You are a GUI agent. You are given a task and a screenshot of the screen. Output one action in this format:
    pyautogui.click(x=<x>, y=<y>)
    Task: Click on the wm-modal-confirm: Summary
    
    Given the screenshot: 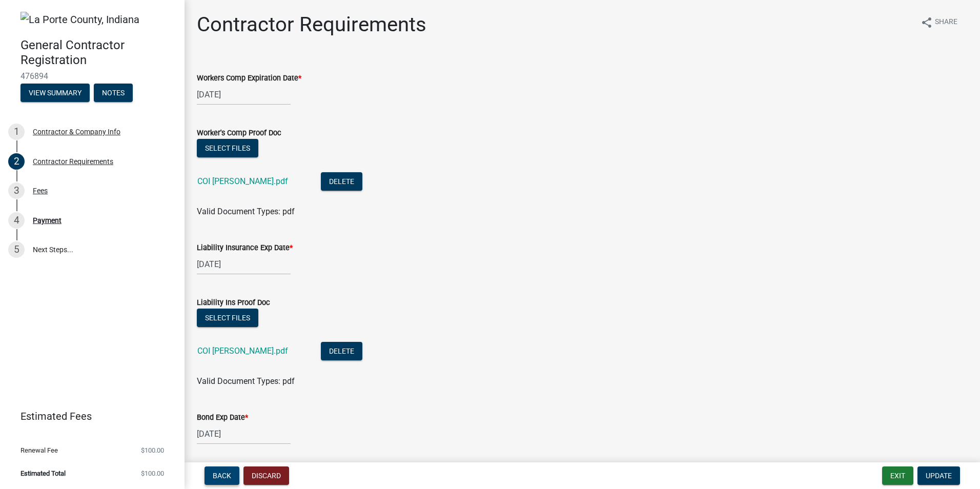 What is the action you would take?
    pyautogui.click(x=55, y=94)
    